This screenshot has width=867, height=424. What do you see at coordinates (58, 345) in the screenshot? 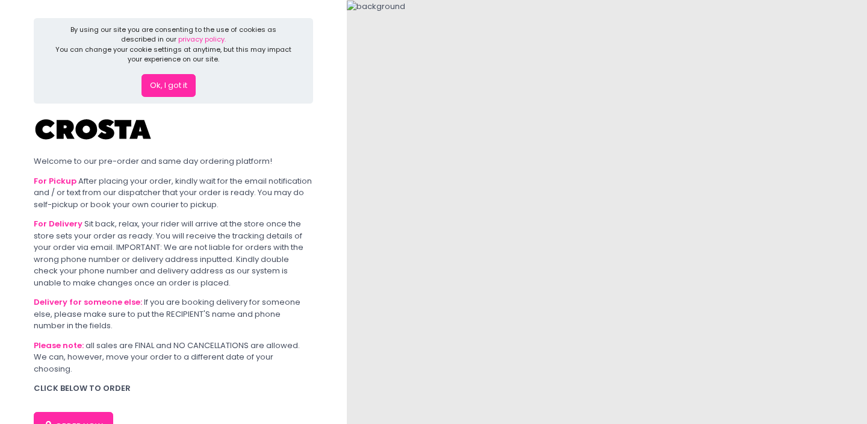
I see `b: Please note:` at bounding box center [58, 345].